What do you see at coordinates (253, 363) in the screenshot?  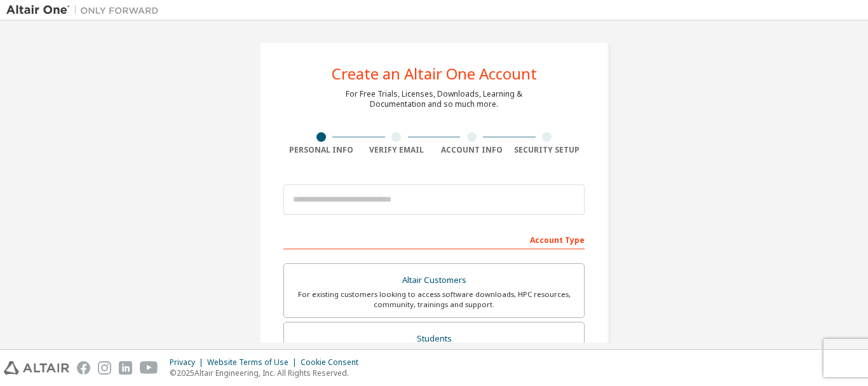 I see `div: Website Terms of Use` at bounding box center [253, 363].